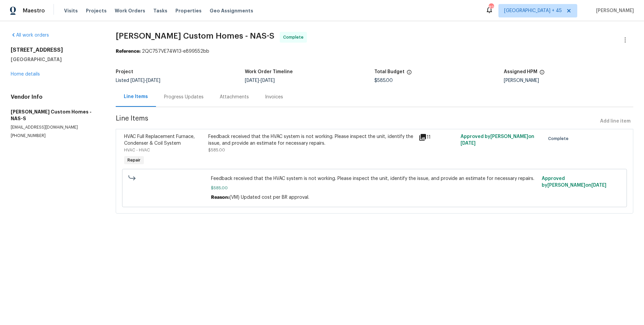 This screenshot has height=325, width=644. Describe the element at coordinates (136, 97) in the screenshot. I see `div: Line Items` at that location.